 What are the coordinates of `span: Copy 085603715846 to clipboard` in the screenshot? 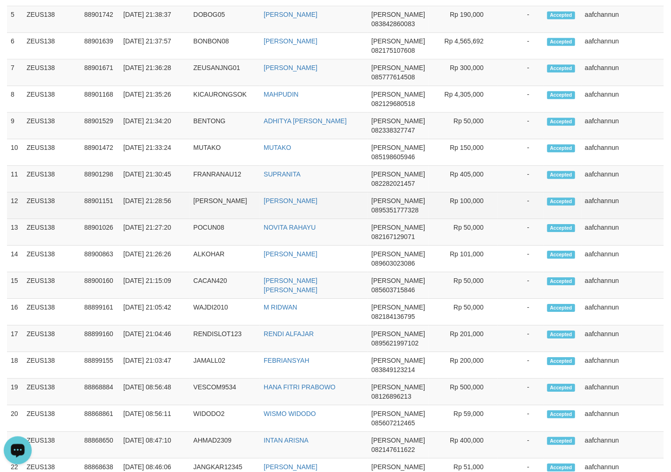 It's located at (393, 290).